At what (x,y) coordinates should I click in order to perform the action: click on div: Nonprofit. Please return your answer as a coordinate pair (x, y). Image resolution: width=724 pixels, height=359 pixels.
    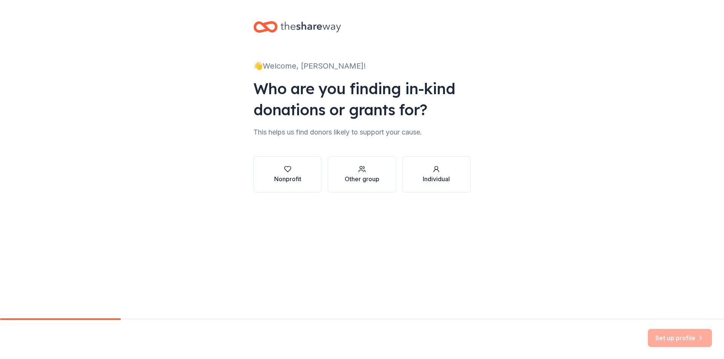
    Looking at the image, I should click on (288, 179).